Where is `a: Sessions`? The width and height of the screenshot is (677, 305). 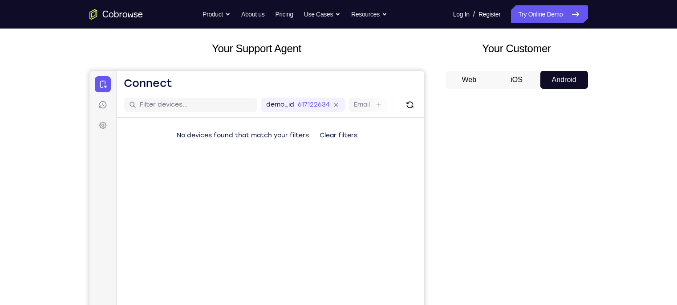
a: Sessions is located at coordinates (13, 34).